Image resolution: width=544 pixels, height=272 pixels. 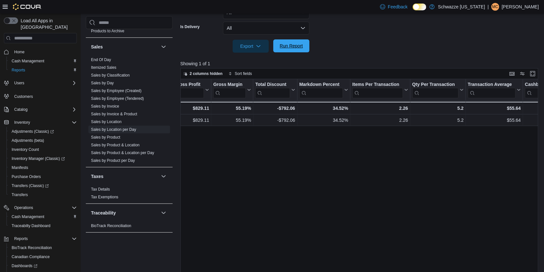 What do you see at coordinates (43, 177) in the screenshot?
I see `button: Purchase Orders` at bounding box center [43, 177].